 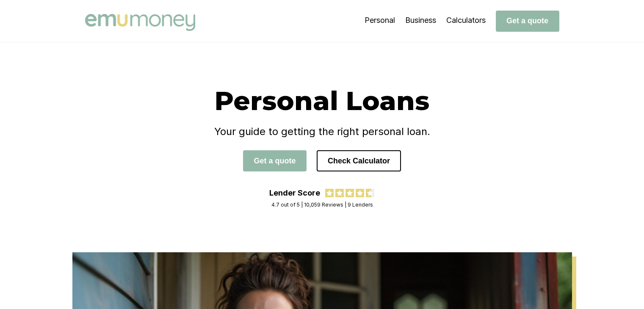 I want to click on a: Check Calculator, so click(x=359, y=160).